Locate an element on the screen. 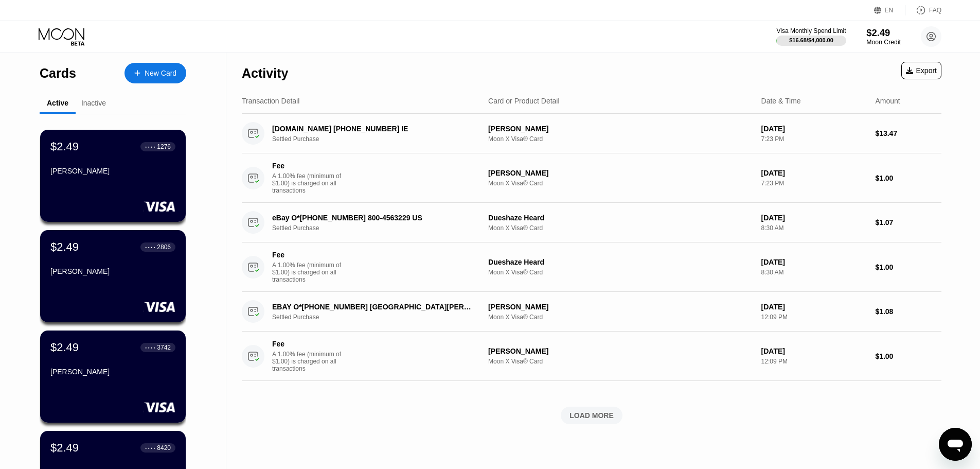 Image resolution: width=980 pixels, height=469 pixels. div: $1.07 is located at coordinates (908, 222).